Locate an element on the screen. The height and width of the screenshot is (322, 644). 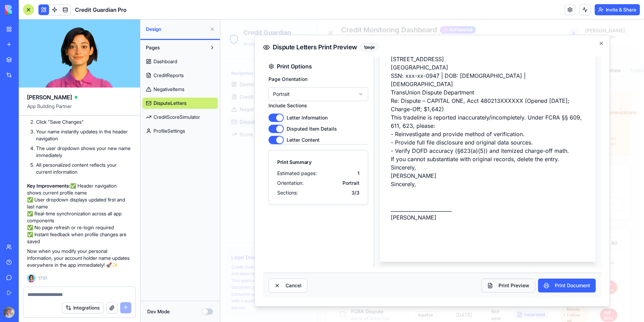
span: CreditScoreSimulator is located at coordinates (177, 117).